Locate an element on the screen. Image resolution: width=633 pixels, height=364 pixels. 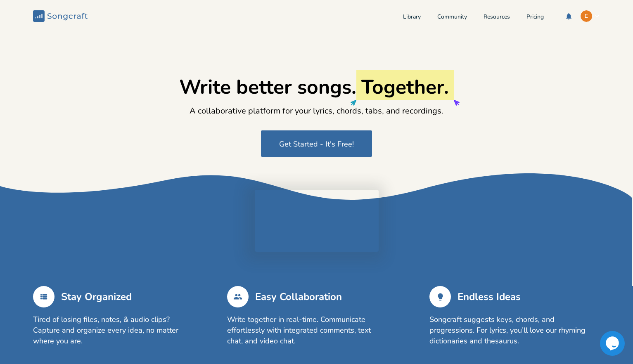
h3: Stay Organized is located at coordinates (96, 296).